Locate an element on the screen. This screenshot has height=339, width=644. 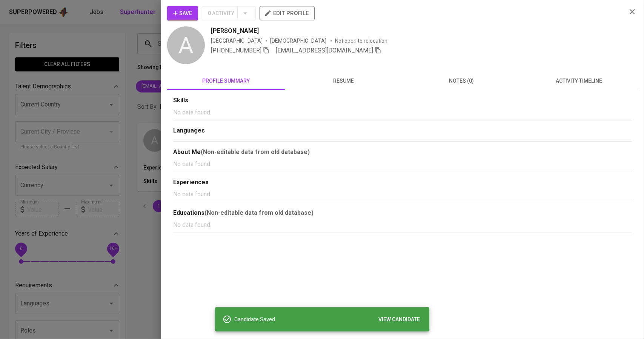
p: Not open to relocation is located at coordinates (361, 41).